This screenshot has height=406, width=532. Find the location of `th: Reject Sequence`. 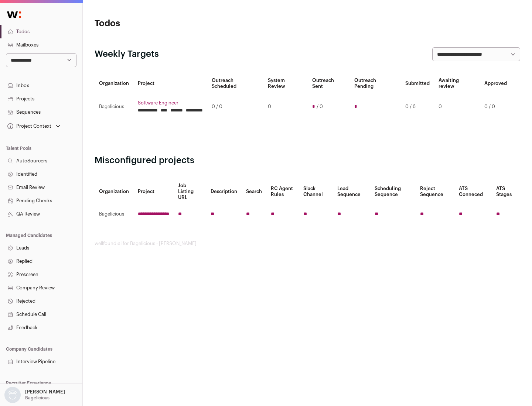

th: Reject Sequence is located at coordinates (436, 191).